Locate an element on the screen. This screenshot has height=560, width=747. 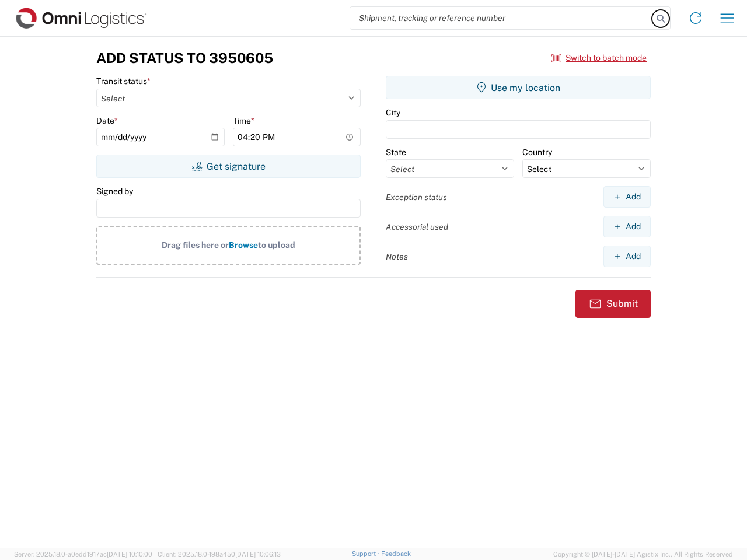
h3: Add Status to 3950605 is located at coordinates (184, 58).